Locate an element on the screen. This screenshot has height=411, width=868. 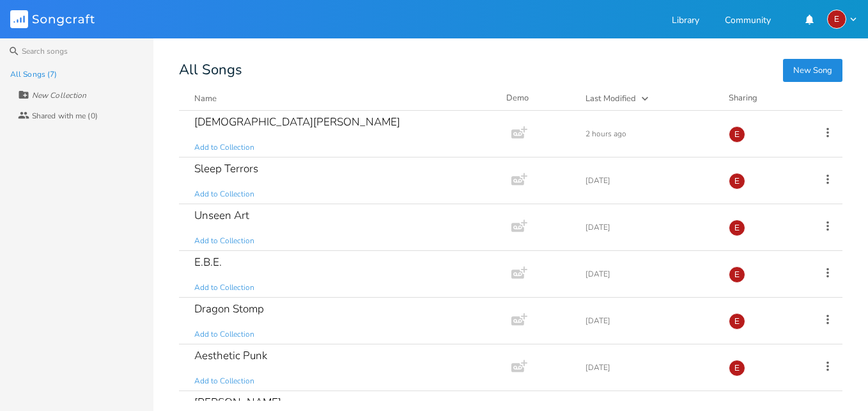
button: Name is located at coordinates (343, 98).